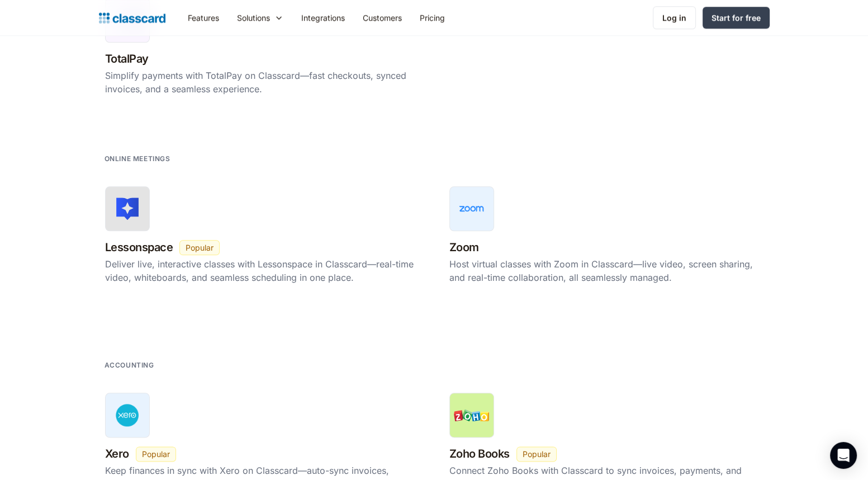 The image size is (868, 480). I want to click on div: Log in, so click(674, 17).